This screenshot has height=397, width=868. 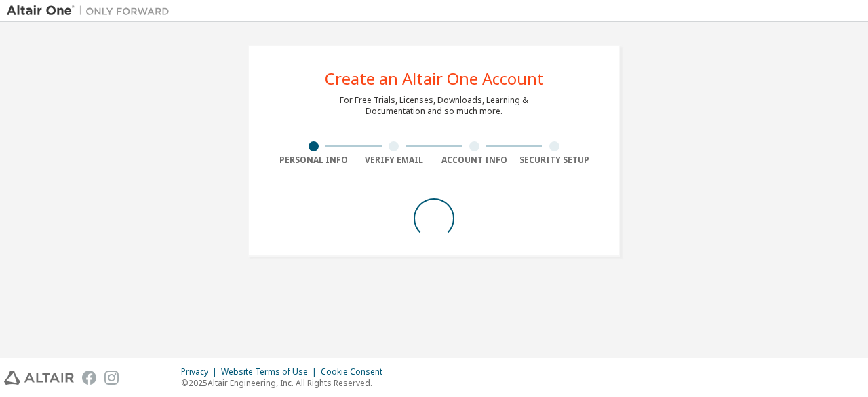 What do you see at coordinates (434, 106) in the screenshot?
I see `div: For Free Trials, Licenses, Downloads, Learning & Documentation and so much more.` at bounding box center [434, 106].